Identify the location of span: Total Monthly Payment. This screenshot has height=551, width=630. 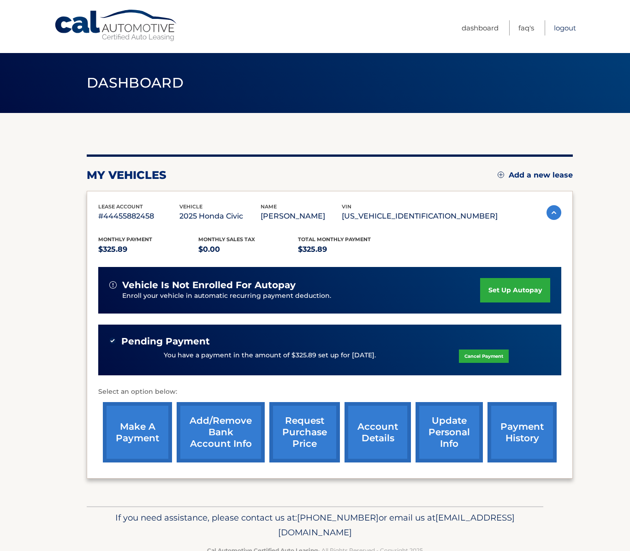
(334, 239).